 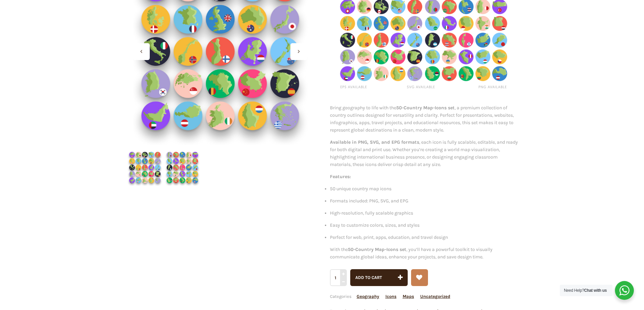 What do you see at coordinates (369, 277) in the screenshot?
I see `span: Add to cart` at bounding box center [369, 277].